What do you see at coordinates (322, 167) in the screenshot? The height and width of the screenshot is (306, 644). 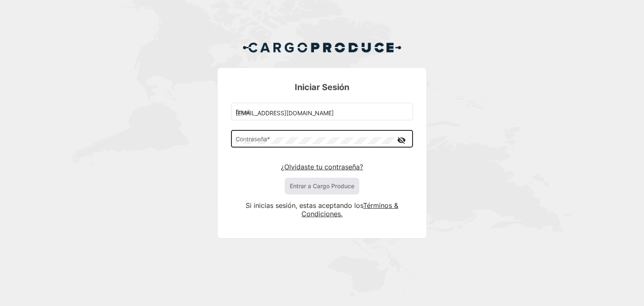 I see `a: ¿Olvidaste tu contraseña?` at bounding box center [322, 167].